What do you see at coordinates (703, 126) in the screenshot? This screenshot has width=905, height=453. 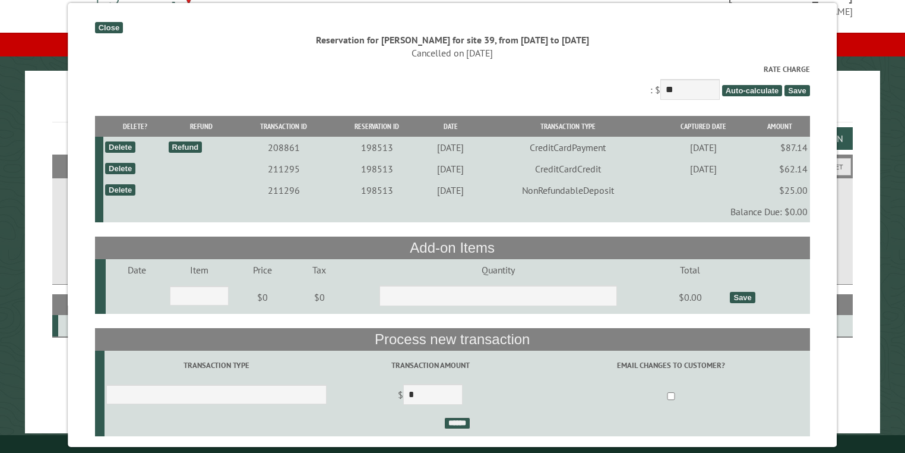 I see `th: Captured Date` at bounding box center [703, 126].